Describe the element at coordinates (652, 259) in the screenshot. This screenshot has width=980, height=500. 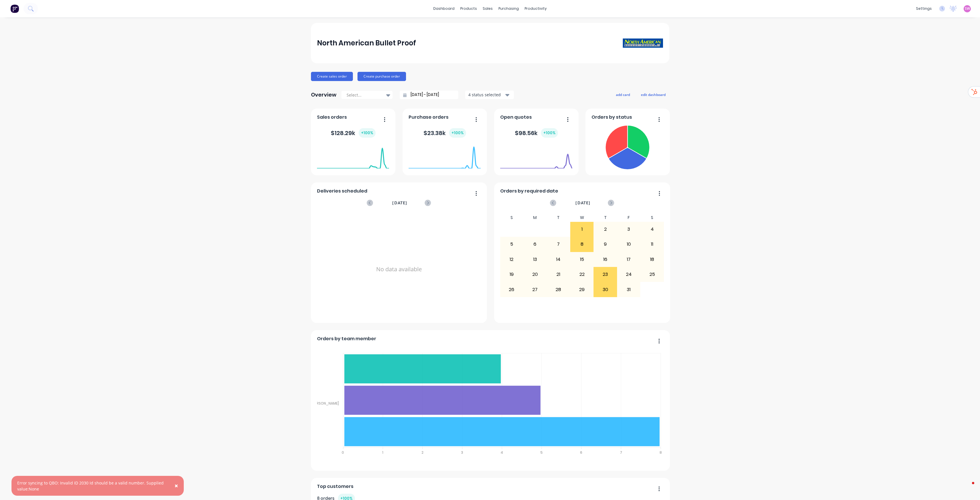
I see `div: 18` at that location.